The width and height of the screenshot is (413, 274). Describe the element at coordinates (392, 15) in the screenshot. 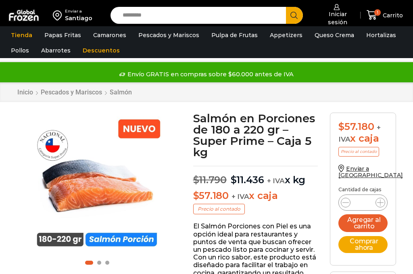

I see `span: Carrito` at that location.